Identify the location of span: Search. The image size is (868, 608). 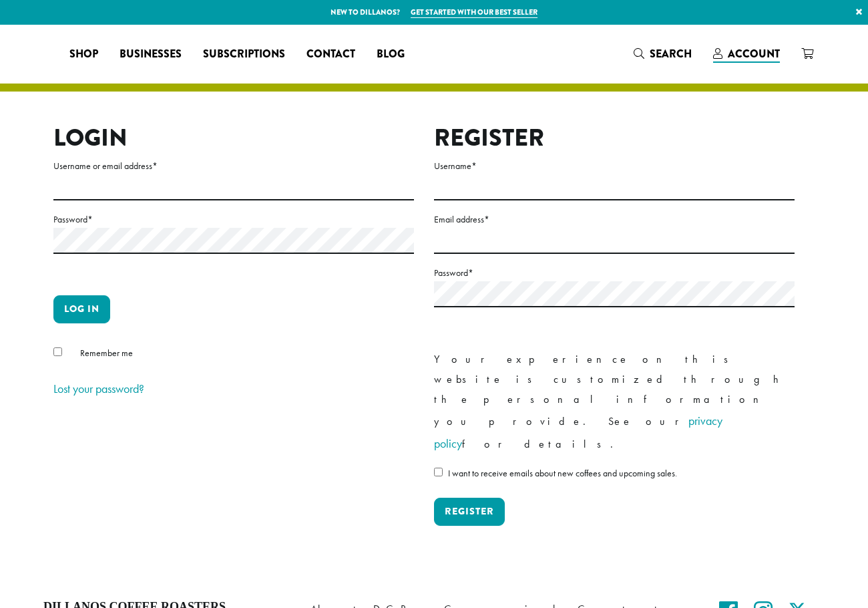
(670, 53).